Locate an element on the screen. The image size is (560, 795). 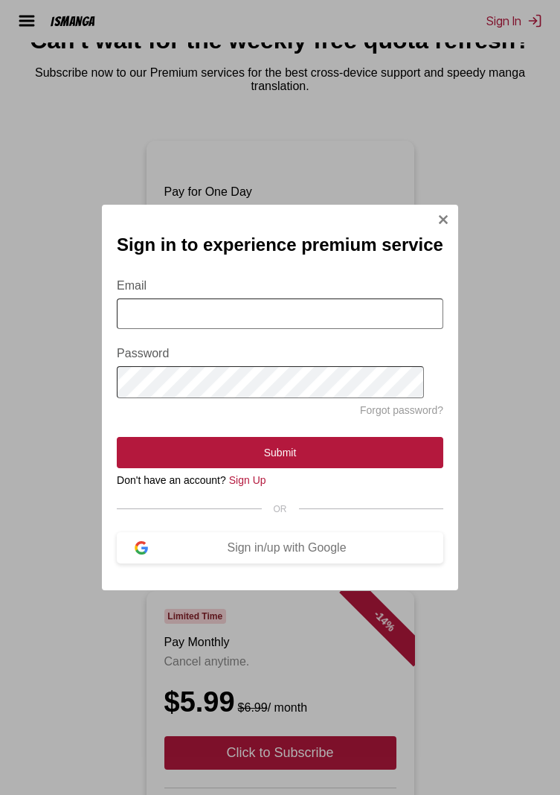
div: Don't have an account? is located at coordinates (280, 480).